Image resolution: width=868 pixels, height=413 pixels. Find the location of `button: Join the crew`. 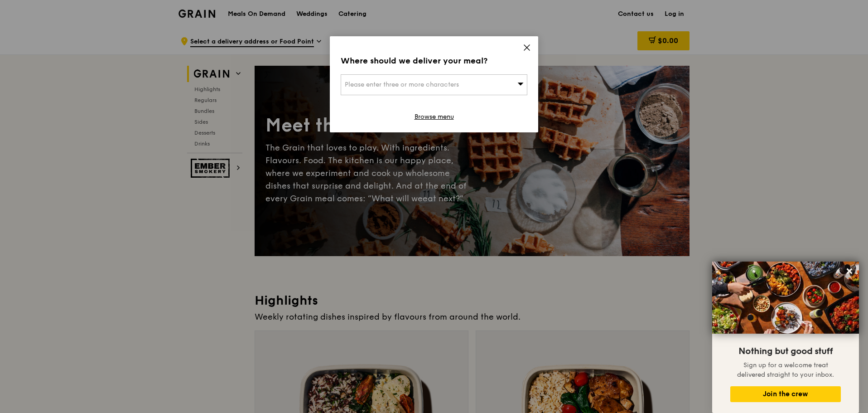

button: Join the crew is located at coordinates (786, 394).